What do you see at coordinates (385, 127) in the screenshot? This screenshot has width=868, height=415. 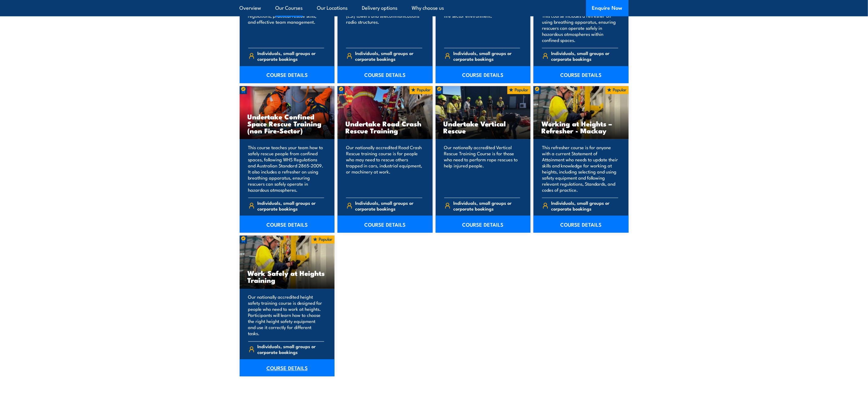 I see `h3: Undertake Road Crash Rescue Training` at bounding box center [385, 127].